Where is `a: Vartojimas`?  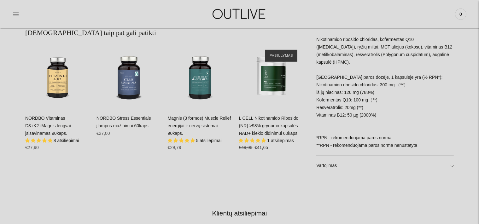 a: Vartojimas is located at coordinates (385, 166).